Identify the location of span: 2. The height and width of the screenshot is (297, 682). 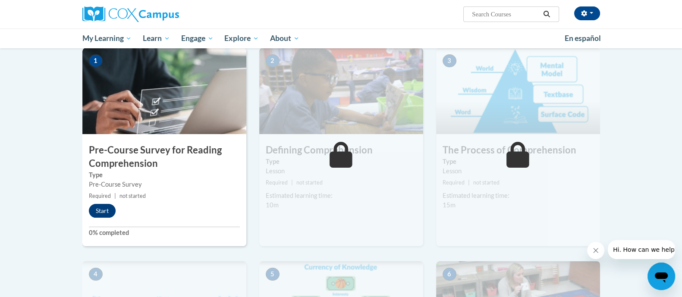
(273, 61).